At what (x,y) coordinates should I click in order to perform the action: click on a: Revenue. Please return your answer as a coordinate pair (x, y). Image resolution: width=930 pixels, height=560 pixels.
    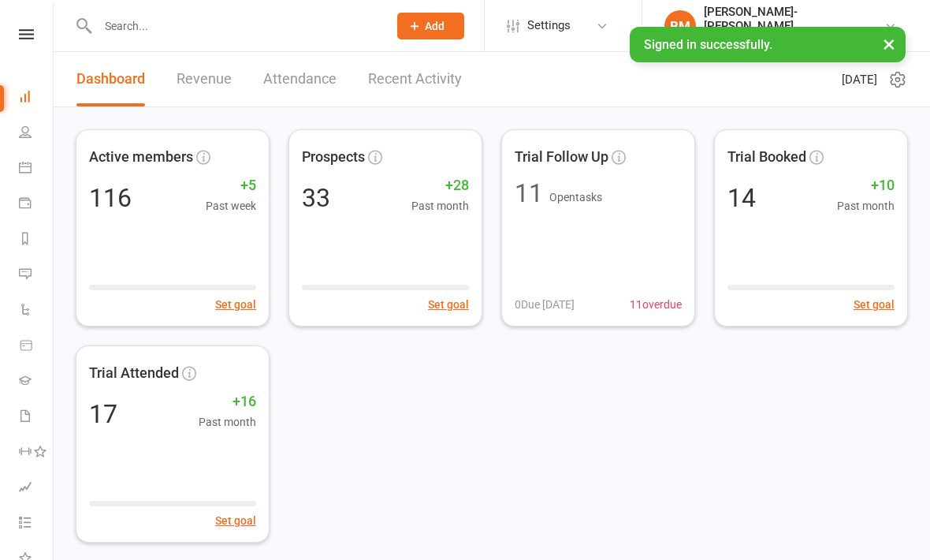
    Looking at the image, I should click on (204, 79).